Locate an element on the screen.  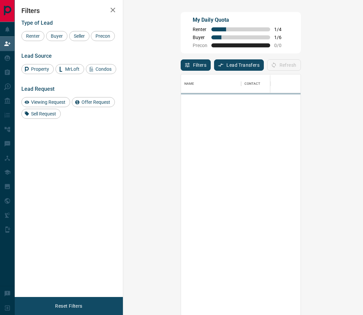
div: Seller is located at coordinates (79, 36).